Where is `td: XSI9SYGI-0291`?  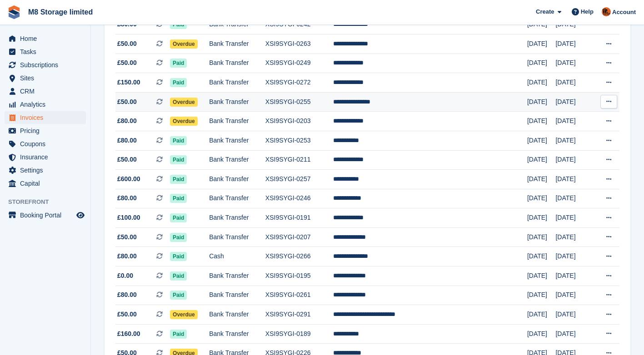
td: XSI9SYGI-0291 is located at coordinates (299, 315).